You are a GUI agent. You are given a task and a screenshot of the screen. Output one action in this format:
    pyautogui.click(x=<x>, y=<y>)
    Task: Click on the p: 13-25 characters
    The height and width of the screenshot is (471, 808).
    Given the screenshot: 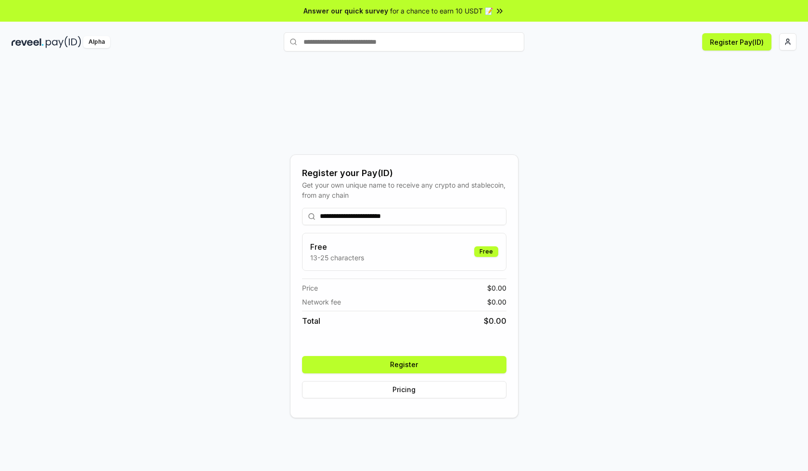 What is the action you would take?
    pyautogui.click(x=337, y=257)
    